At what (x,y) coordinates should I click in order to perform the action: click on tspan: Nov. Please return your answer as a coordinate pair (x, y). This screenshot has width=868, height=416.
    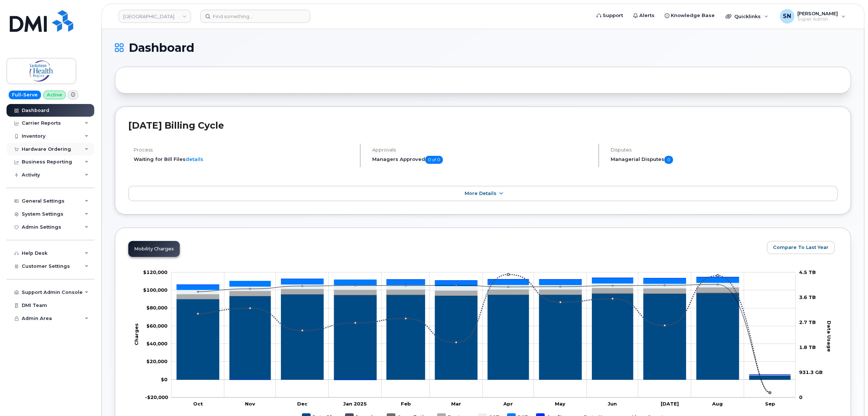
    Looking at the image, I should click on (250, 404).